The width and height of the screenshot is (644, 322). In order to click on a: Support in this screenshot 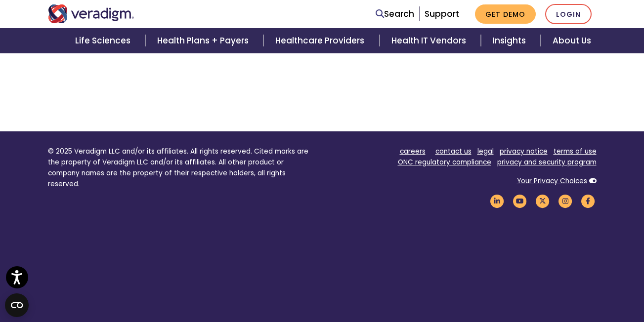, I will do `click(441, 14)`.